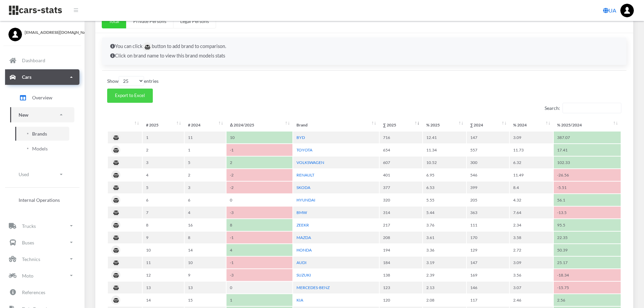  What do you see at coordinates (488, 250) in the screenshot?
I see `td: 129` at bounding box center [488, 250].